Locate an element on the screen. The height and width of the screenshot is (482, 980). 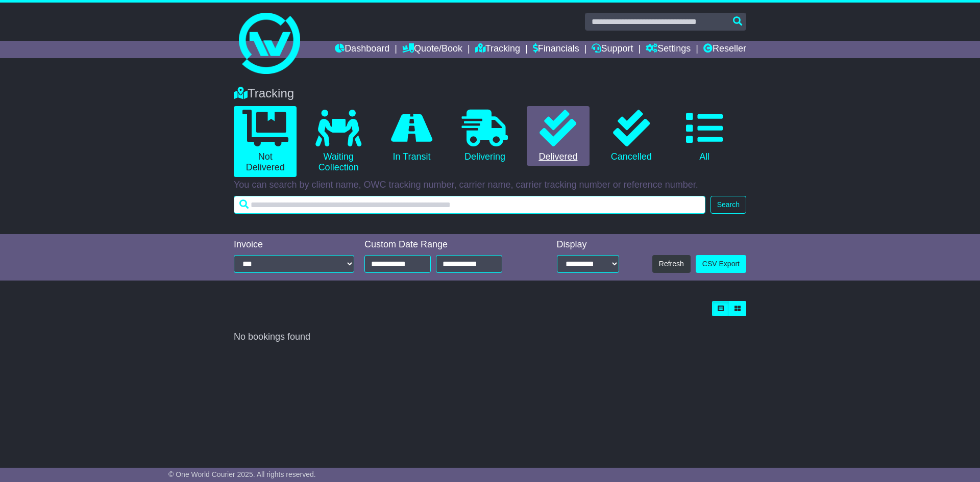
div: Tracking is located at coordinates (490, 93).